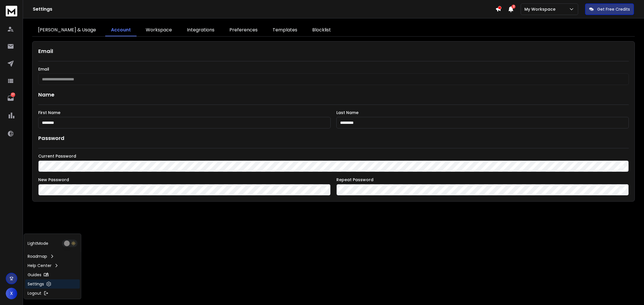 The image size is (644, 305). What do you see at coordinates (34, 274) in the screenshot?
I see `p: Guides` at bounding box center [34, 274].